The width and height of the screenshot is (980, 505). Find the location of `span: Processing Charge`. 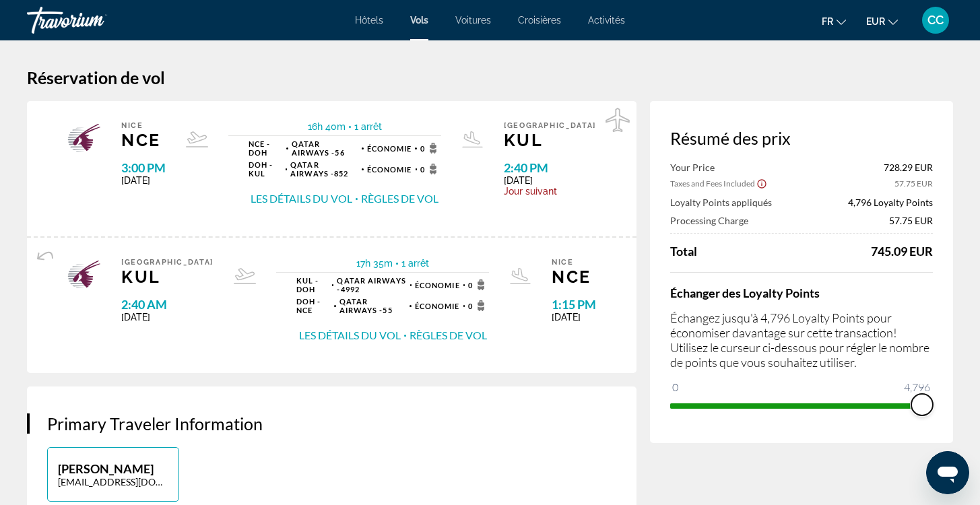

span: Processing Charge is located at coordinates (709, 220).